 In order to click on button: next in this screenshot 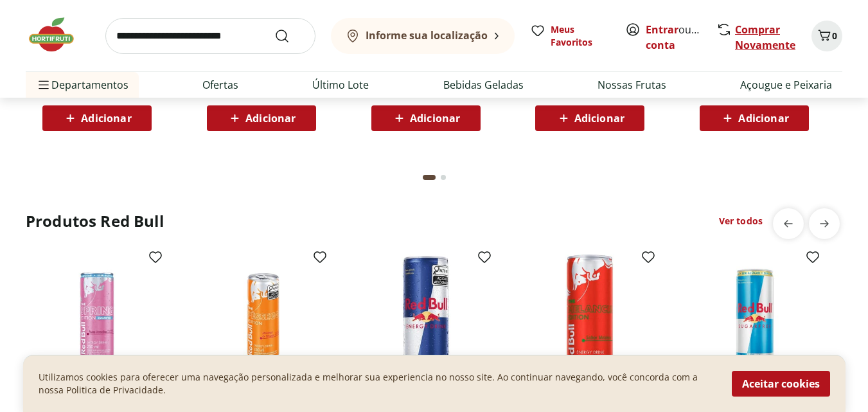, I will do `click(824, 223)`.